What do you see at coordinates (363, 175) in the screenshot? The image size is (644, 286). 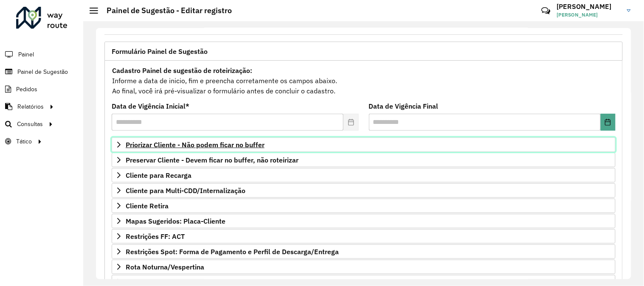 I see `a: Cliente para Recarga` at bounding box center [363, 175].